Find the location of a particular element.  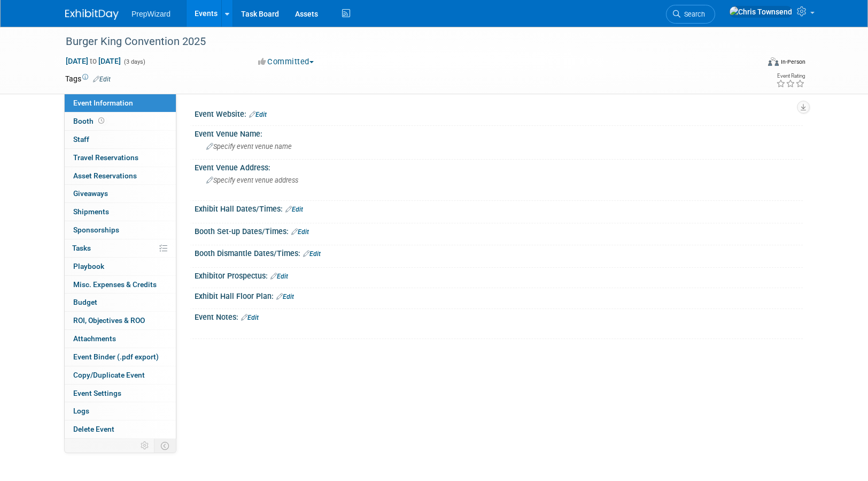

td: Tags is located at coordinates (87, 79).